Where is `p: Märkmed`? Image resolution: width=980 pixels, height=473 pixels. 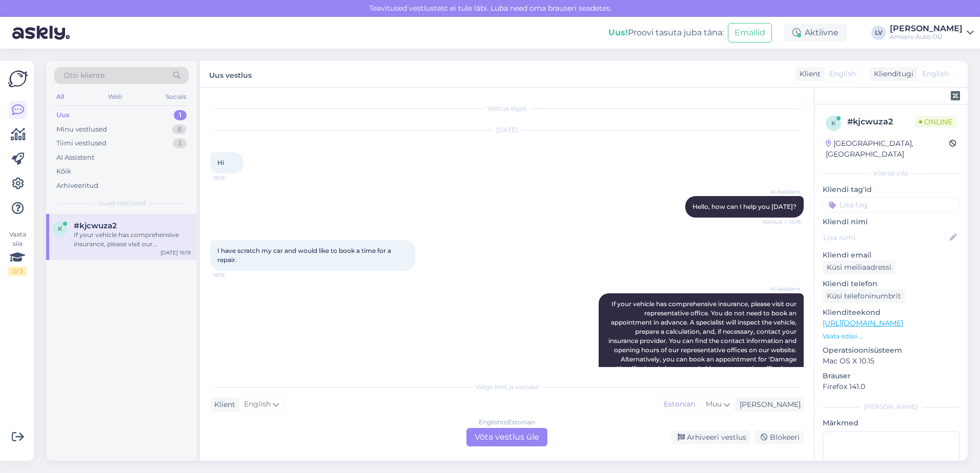 p: Märkmed is located at coordinates (891, 423).